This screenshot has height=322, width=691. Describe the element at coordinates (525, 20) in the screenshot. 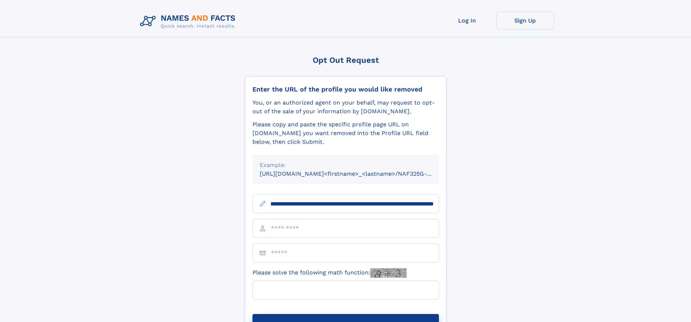

I see `a: Sign Up` at that location.